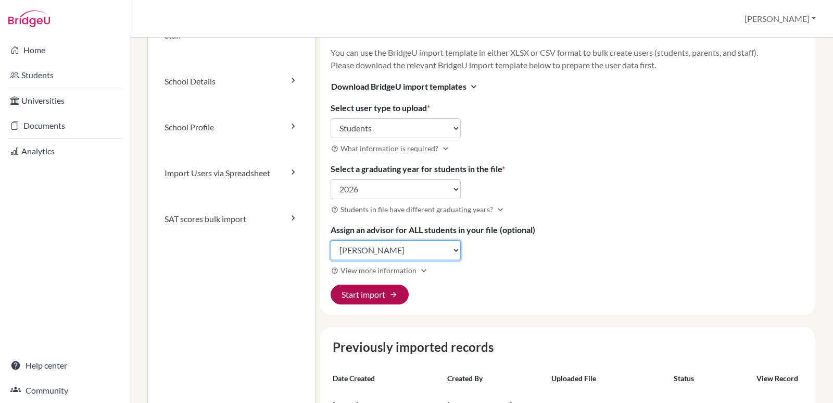 Image resolution: width=833 pixels, height=403 pixels. Describe the element at coordinates (609, 378) in the screenshot. I see `th: Uploaded file` at that location.